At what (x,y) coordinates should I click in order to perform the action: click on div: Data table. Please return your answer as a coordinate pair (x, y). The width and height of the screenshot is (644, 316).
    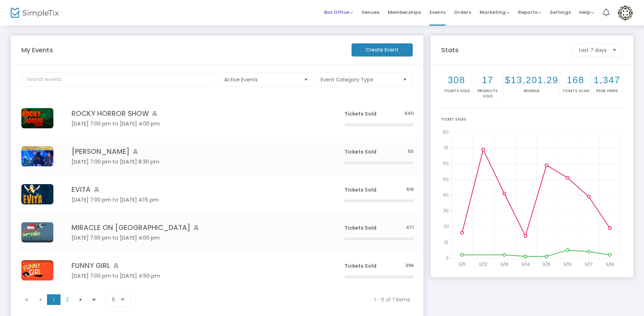
    Looking at the image, I should click on (217, 194).